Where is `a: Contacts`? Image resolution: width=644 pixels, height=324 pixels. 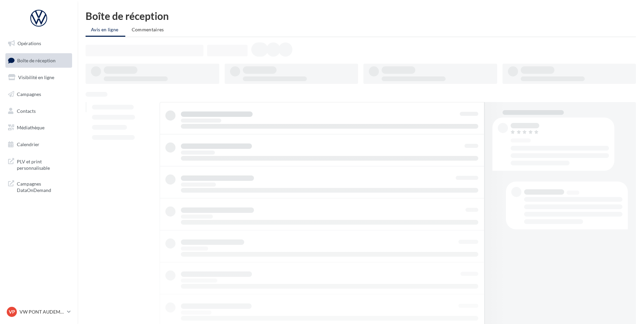
a: Contacts is located at coordinates (39, 111).